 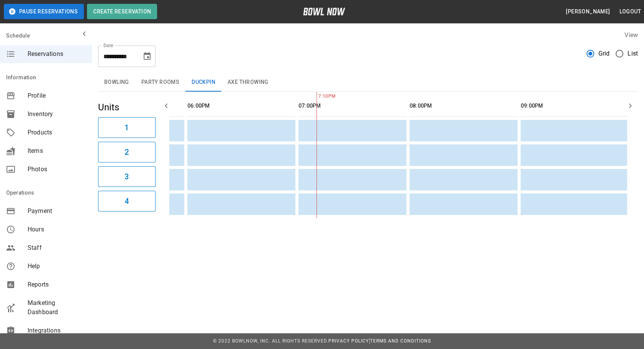 I want to click on span: Inventory, so click(x=57, y=114).